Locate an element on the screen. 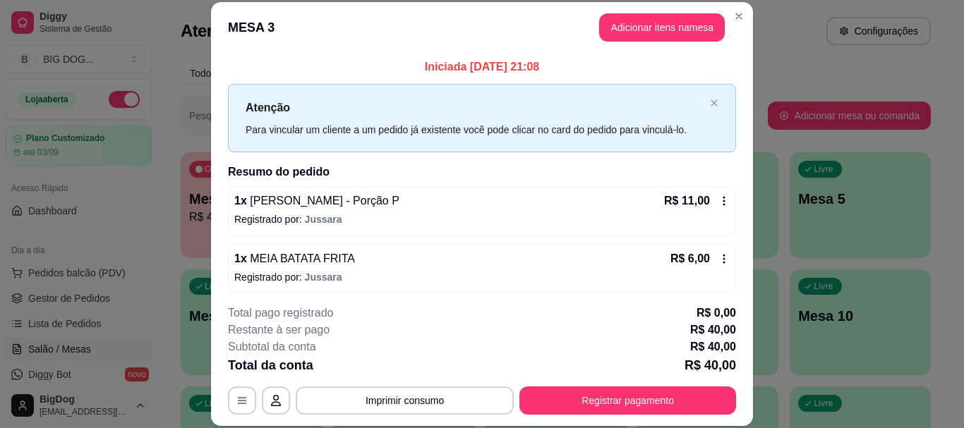 The image size is (964, 428). p: Total da conta is located at coordinates (270, 366).